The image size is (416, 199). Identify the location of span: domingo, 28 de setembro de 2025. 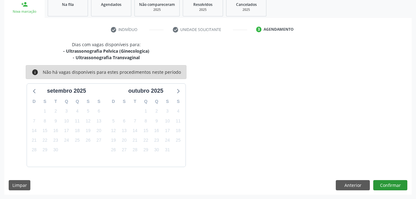
(34, 150).